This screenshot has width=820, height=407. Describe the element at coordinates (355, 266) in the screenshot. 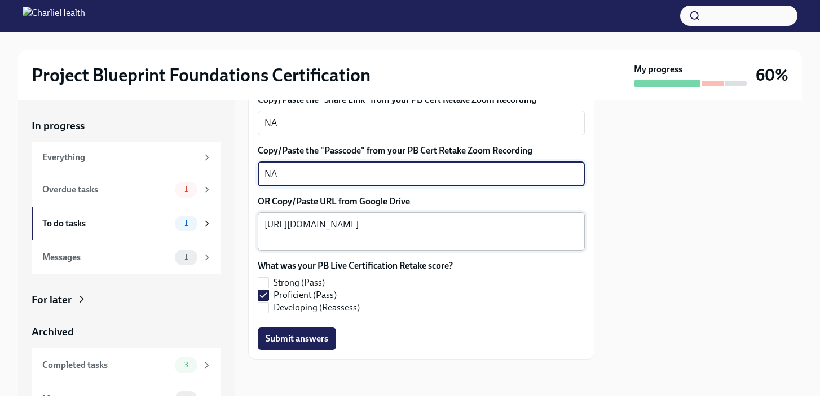

I see `label: What was your PB Live Certification Retake score?` at that location.